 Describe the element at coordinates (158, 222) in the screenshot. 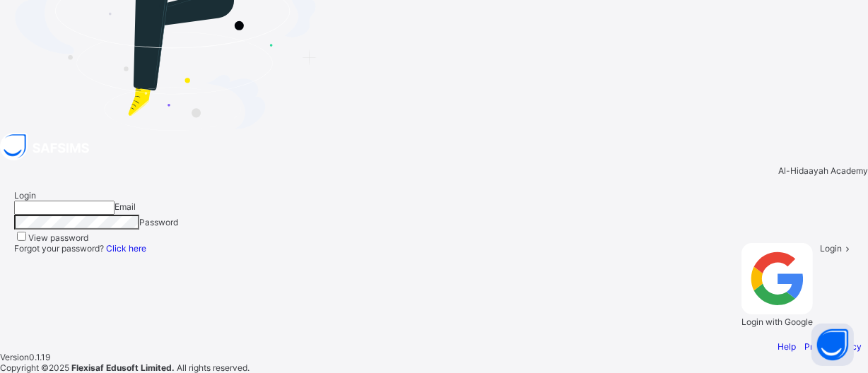

I see `span: Password` at that location.